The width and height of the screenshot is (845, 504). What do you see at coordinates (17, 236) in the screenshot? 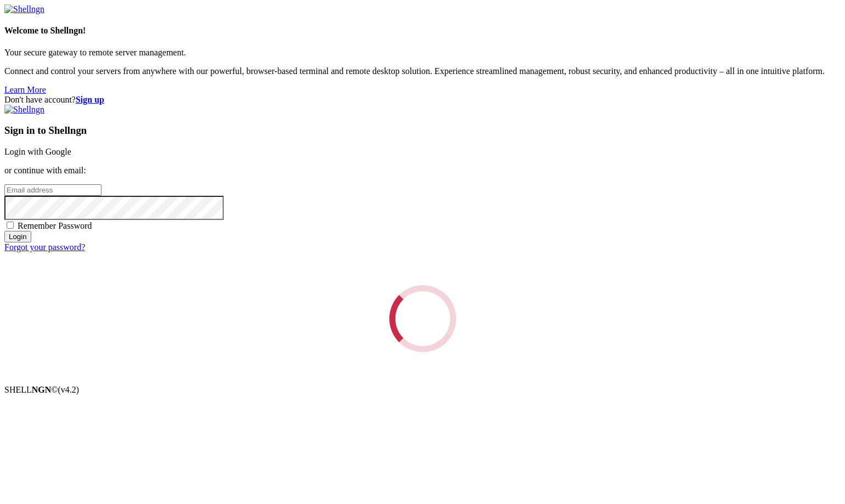
I see `input: Login` at bounding box center [17, 236].